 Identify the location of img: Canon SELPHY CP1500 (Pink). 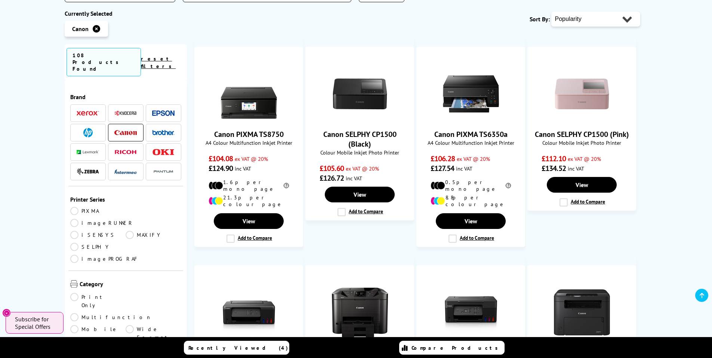
(582, 94).